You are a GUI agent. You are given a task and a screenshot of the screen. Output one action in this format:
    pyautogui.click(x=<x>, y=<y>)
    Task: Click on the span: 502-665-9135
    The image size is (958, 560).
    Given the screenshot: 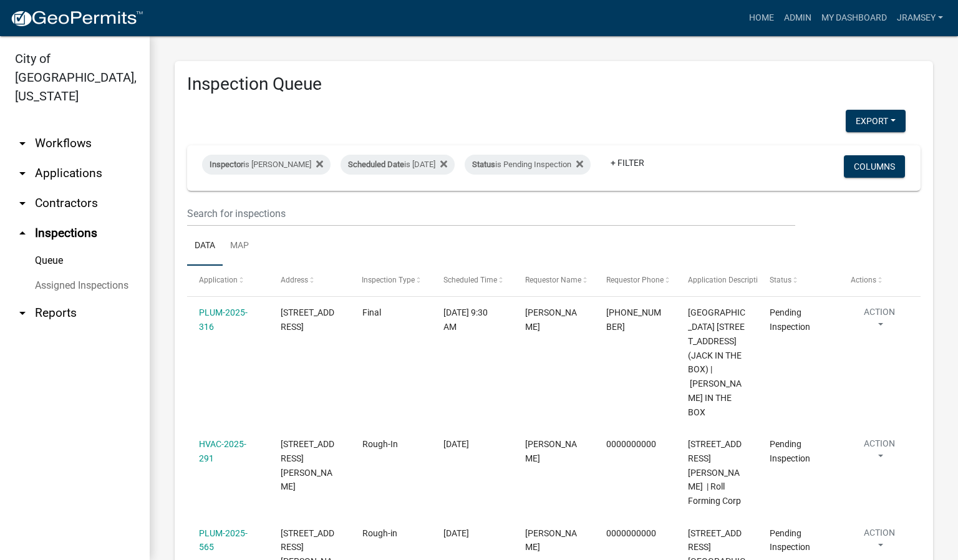 What is the action you would take?
    pyautogui.click(x=633, y=319)
    